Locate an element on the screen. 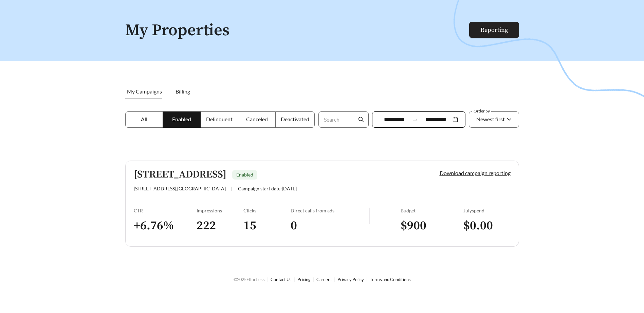  h3: $ 0.00 is located at coordinates (487, 226).